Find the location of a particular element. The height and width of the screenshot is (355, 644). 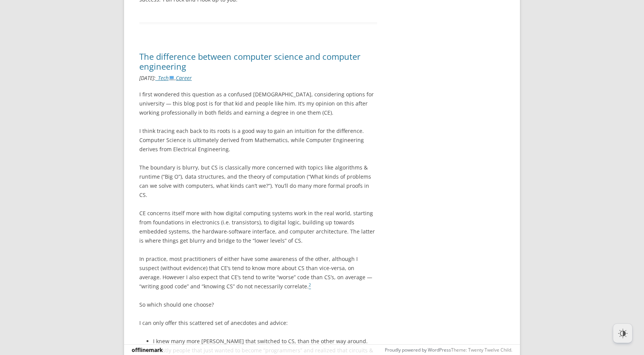

a: _Tech is located at coordinates (165, 78).